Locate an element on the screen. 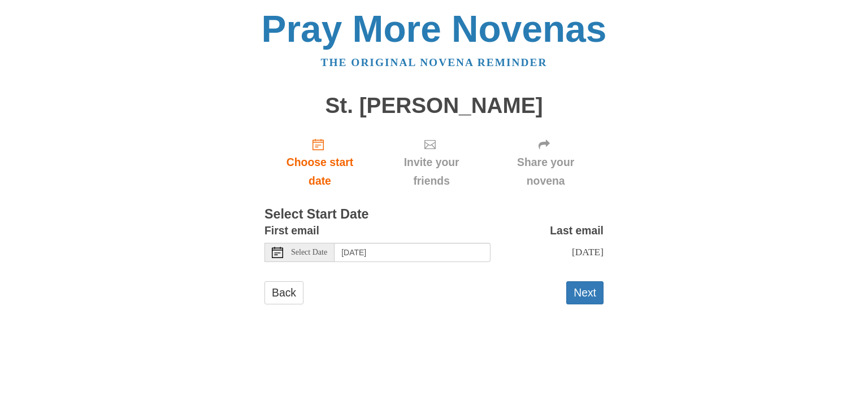  span: Choose start date is located at coordinates (320, 172).